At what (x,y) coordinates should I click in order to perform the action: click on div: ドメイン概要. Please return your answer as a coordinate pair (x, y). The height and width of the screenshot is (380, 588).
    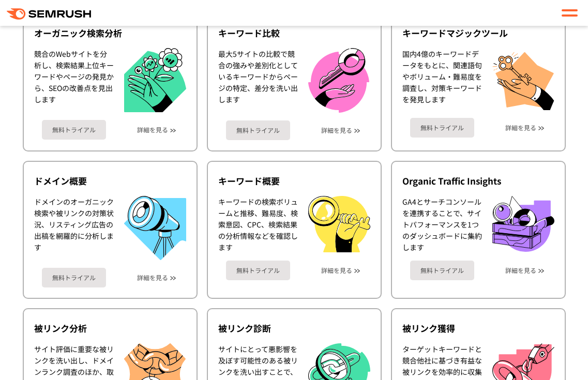
    Looking at the image, I should click on (110, 181).